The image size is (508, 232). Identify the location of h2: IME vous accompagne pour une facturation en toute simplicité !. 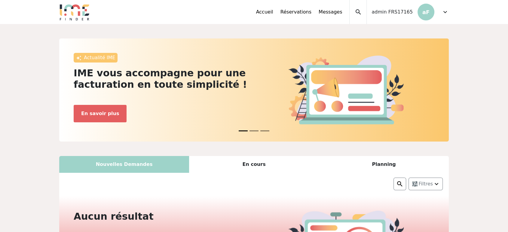
(162, 79).